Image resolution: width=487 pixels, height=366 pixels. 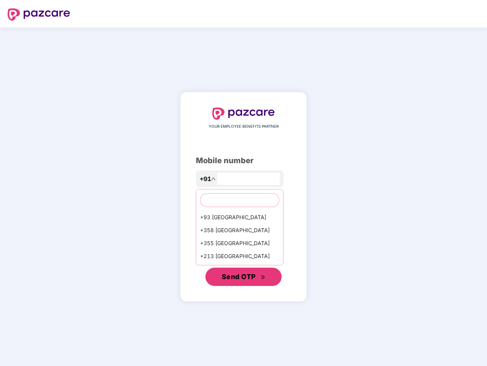 I want to click on span: double-right, so click(x=263, y=277).